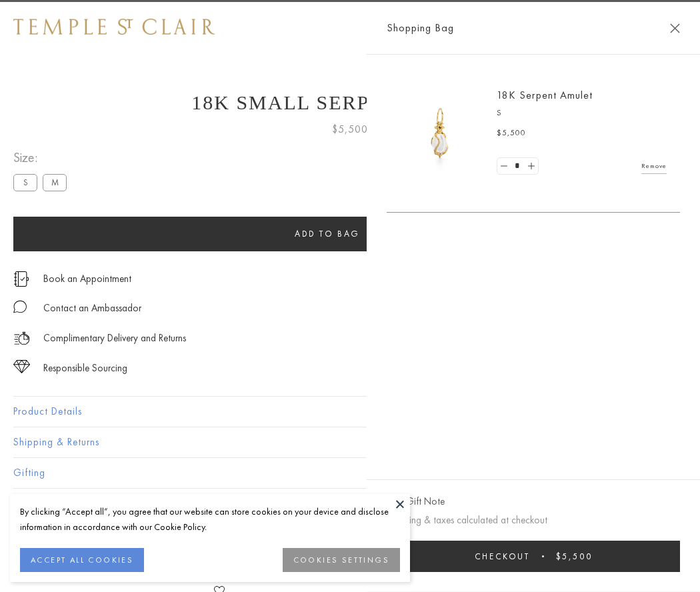  What do you see at coordinates (533, 556) in the screenshot?
I see `button: Checkout $5,500` at bounding box center [533, 556].